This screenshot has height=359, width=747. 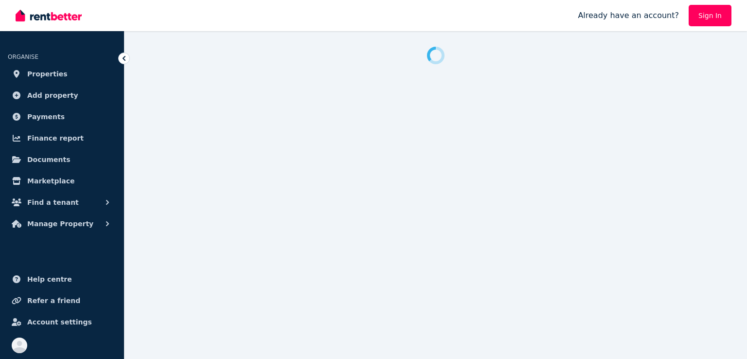 I want to click on span: Account settings, so click(x=59, y=322).